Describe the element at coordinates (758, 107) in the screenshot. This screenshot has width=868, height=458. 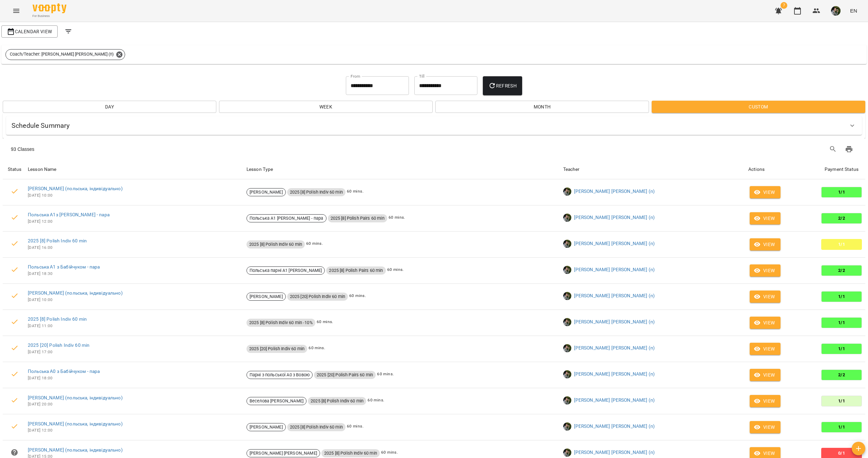
I see `span: Custom` at that location.